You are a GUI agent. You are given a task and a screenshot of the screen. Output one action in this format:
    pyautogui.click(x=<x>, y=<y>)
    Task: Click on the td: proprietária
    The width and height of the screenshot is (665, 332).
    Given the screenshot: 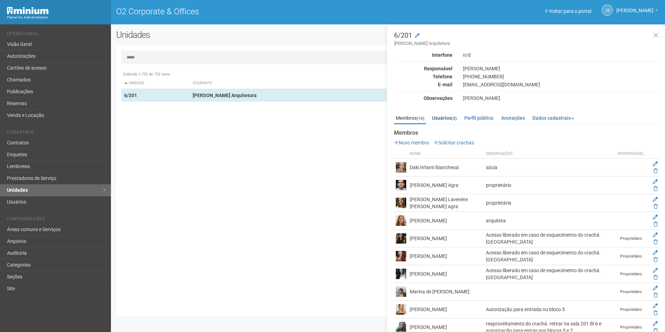 What is the action you would take?
    pyautogui.click(x=549, y=203)
    